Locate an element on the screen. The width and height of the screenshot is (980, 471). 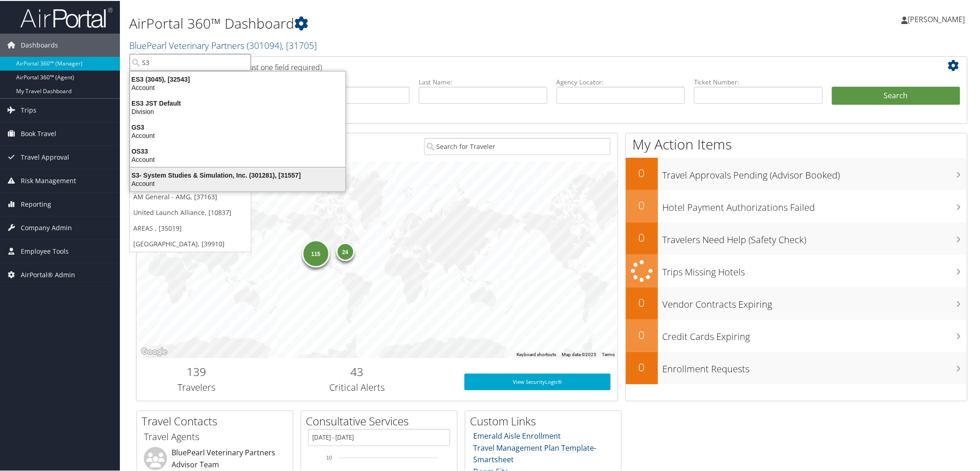
h3: Travelers Need Help (Safety Check) is located at coordinates (815, 237).